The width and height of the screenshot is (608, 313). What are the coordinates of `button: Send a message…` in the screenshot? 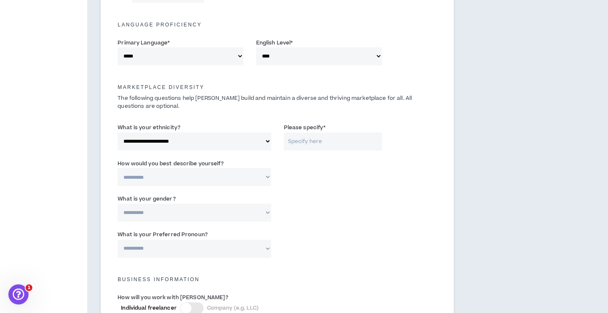 It's located at (151, 253).